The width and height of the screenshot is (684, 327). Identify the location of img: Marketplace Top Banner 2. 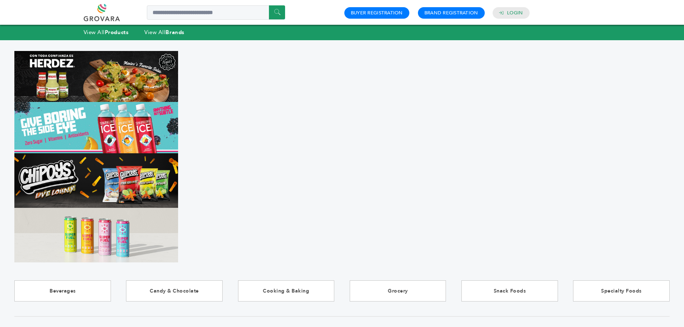
(96, 127).